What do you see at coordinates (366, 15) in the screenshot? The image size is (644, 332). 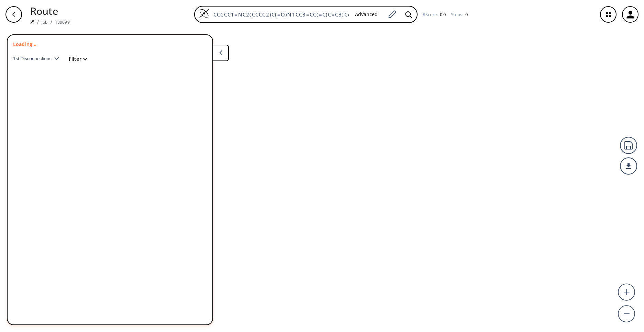 I see `button: Advanced` at bounding box center [366, 15].